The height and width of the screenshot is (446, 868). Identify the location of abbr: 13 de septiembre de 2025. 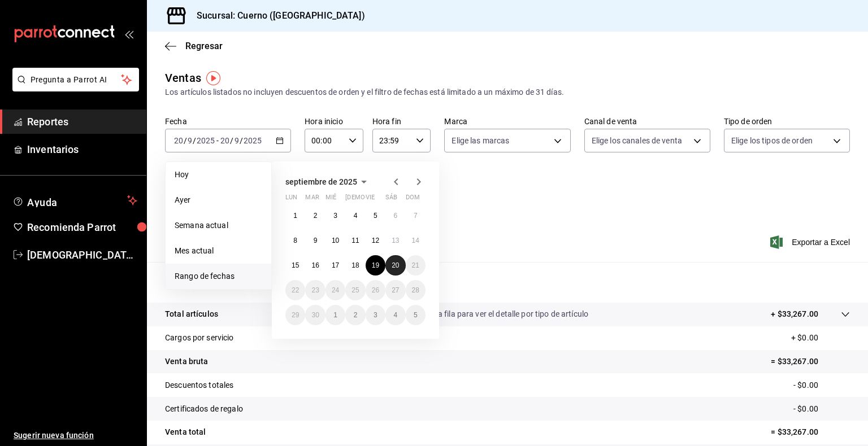
(395, 241).